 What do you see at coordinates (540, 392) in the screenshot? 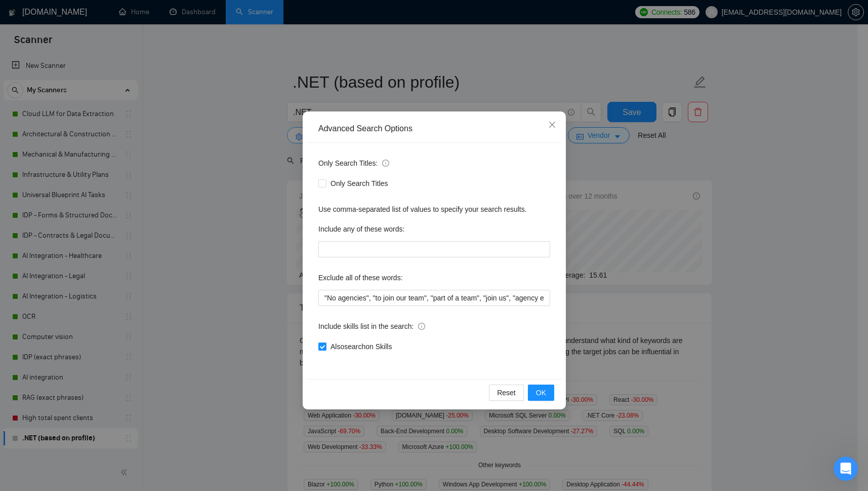
I see `button: OK` at bounding box center [540, 392].